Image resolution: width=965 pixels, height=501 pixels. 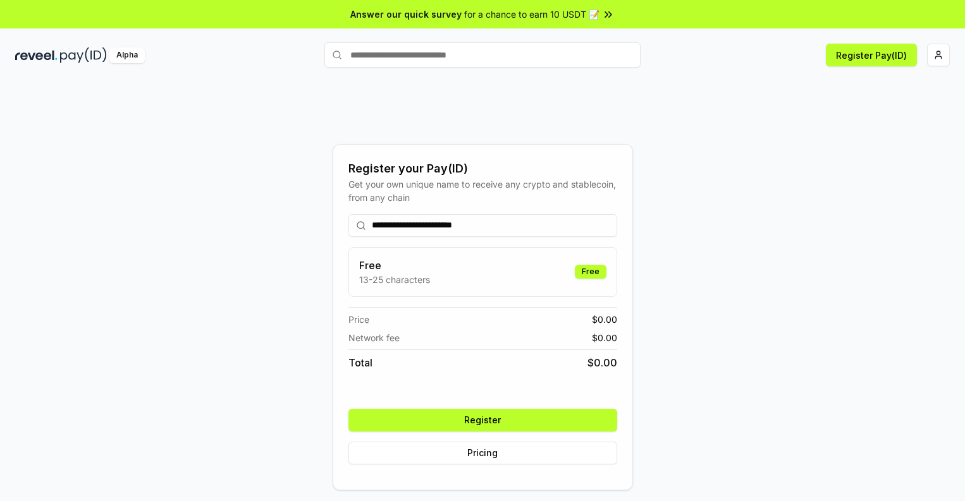 What do you see at coordinates (590, 272) in the screenshot?
I see `div: Free` at bounding box center [590, 272].